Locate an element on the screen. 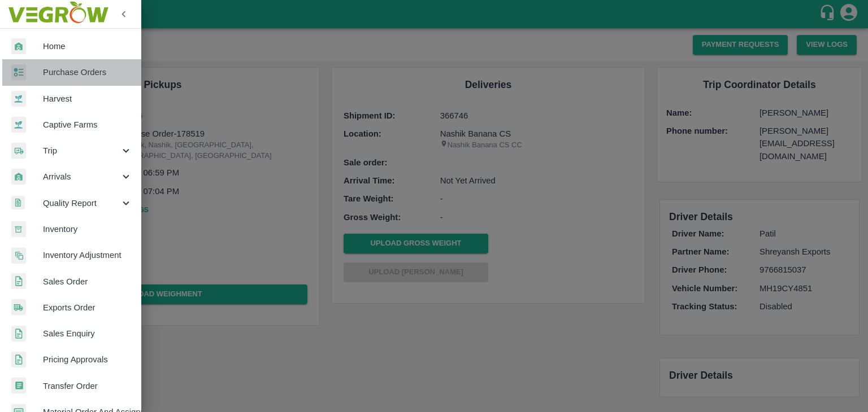 Image resolution: width=868 pixels, height=412 pixels. img: shipments is located at coordinates (19, 307).